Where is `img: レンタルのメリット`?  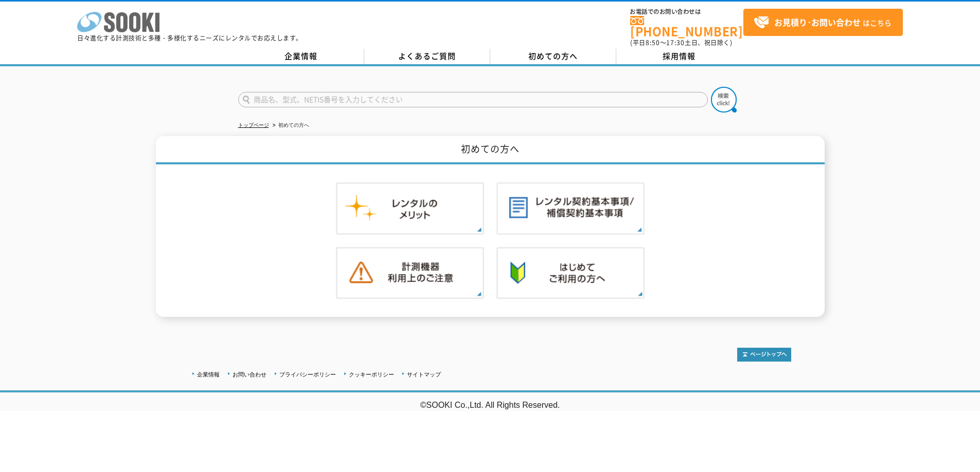 img: レンタルのメリット is located at coordinates (410, 209).